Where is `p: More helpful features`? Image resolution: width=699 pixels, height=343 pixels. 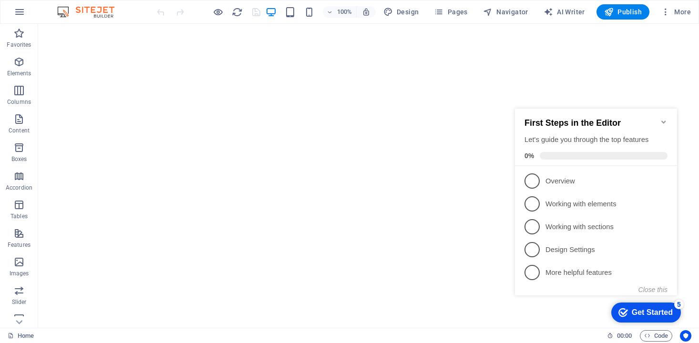
p: More helpful features is located at coordinates (92, 169).